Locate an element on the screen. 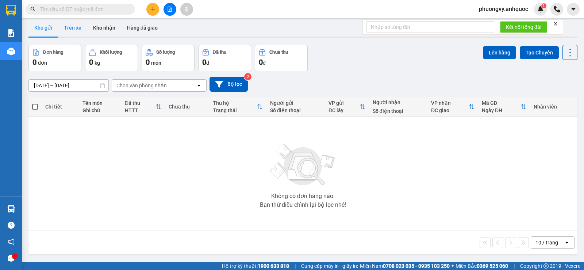 This screenshot has width=584, height=270. button: Lên hàng is located at coordinates (499, 53).